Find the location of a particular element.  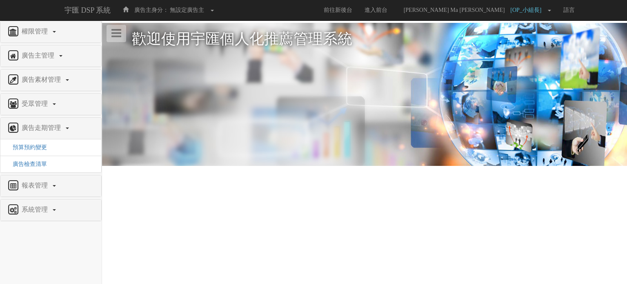

span: 系統管理 is located at coordinates (36, 209).